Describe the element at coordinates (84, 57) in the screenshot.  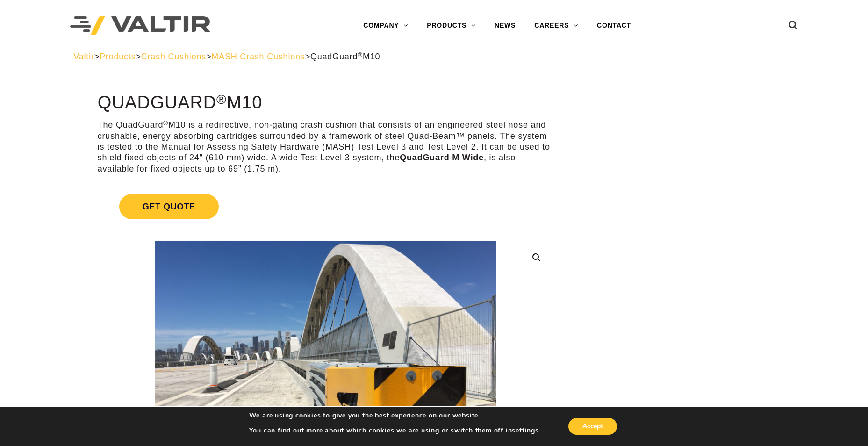
I see `a: Valtir` at that location.